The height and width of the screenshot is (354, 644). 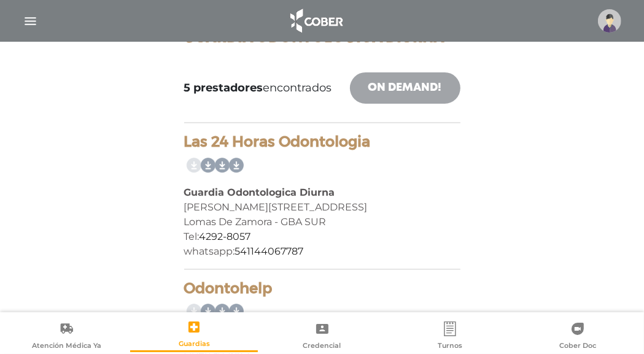 I want to click on a: 4292-8057, so click(x=225, y=236).